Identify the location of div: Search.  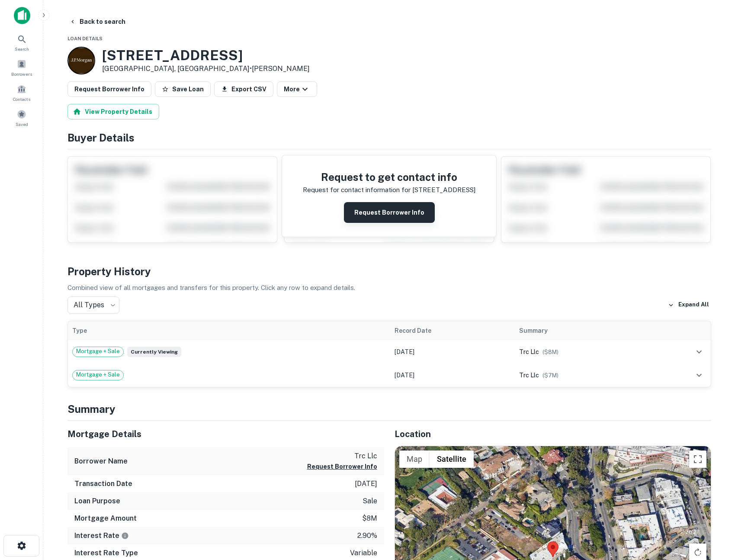
(22, 42).